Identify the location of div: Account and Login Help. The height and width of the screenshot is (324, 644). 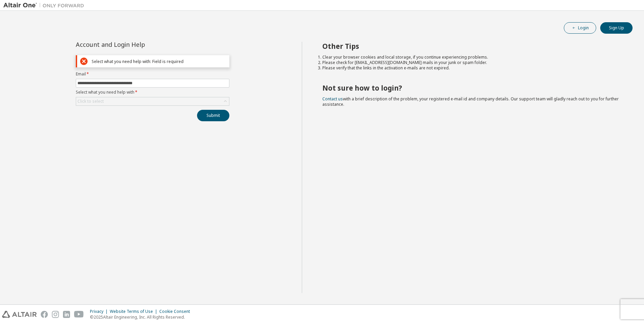
(137, 44).